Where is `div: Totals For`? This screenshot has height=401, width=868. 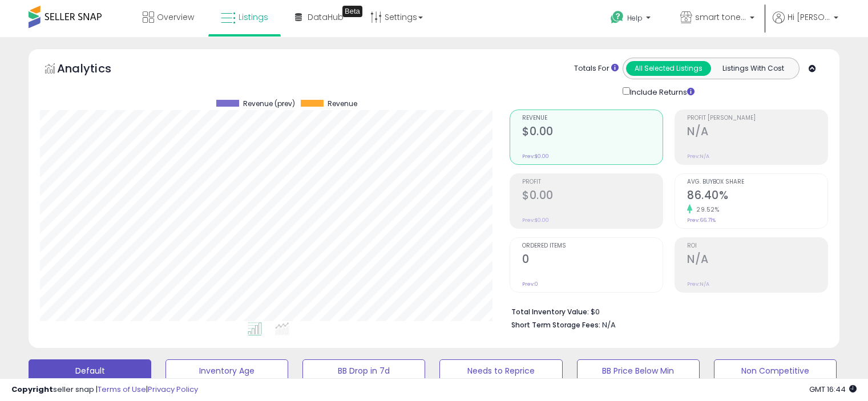
div: Totals For is located at coordinates (596, 68).